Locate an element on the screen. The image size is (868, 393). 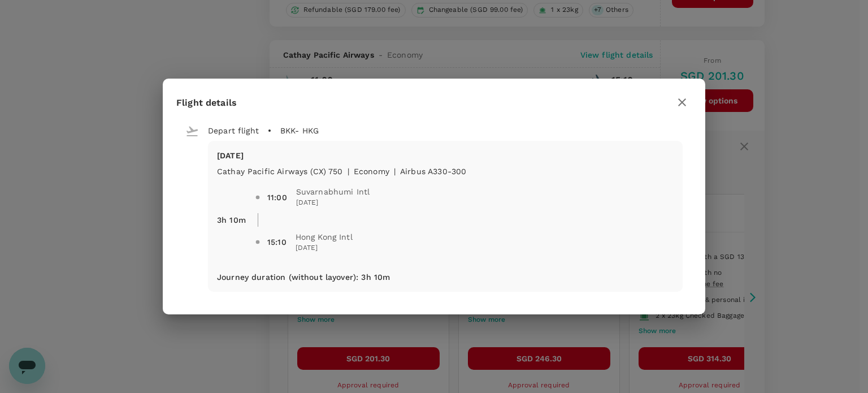
span: Hong Kong Intl is located at coordinates (324, 237).